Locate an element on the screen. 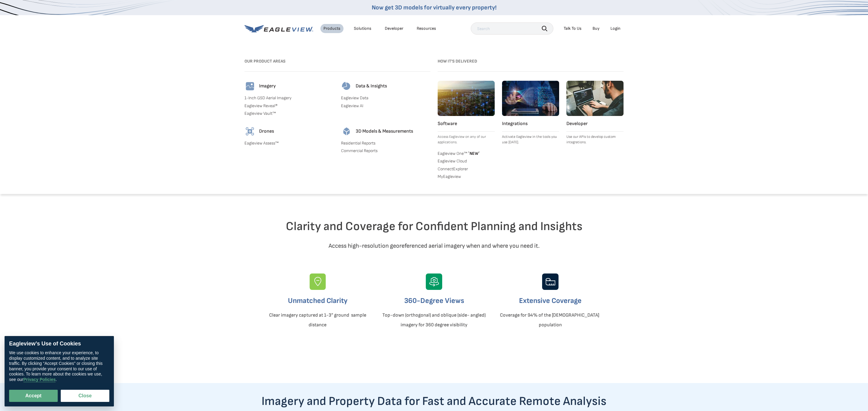 This screenshot has height=411, width=868. a: Eagleview One™ *NEW* is located at coordinates (466, 153).